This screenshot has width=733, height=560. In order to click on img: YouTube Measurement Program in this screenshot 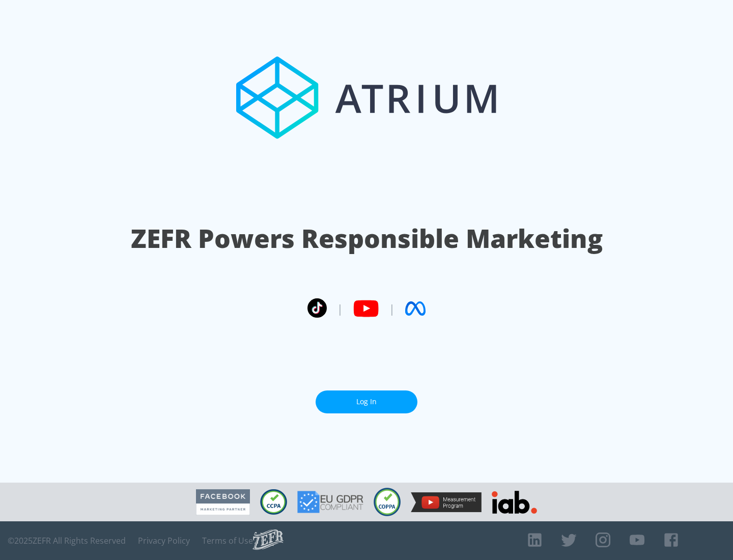, I will do `click(446, 502)`.